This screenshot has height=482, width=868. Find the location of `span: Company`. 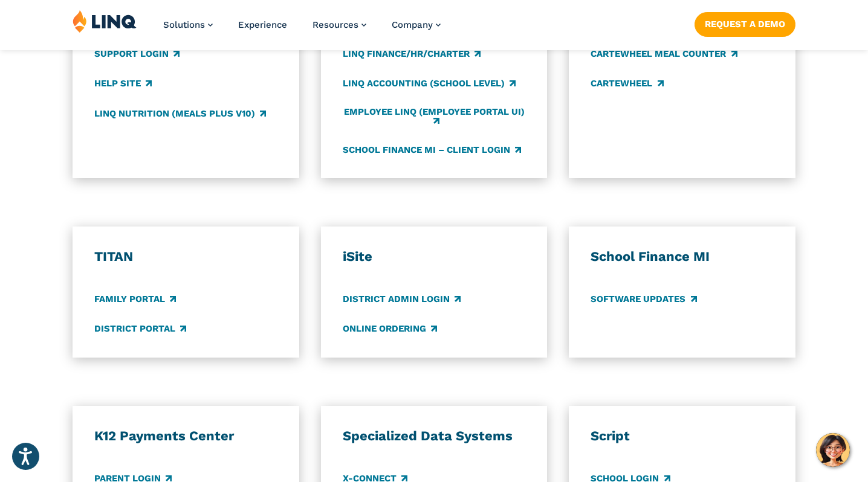

span: Company is located at coordinates (412, 25).